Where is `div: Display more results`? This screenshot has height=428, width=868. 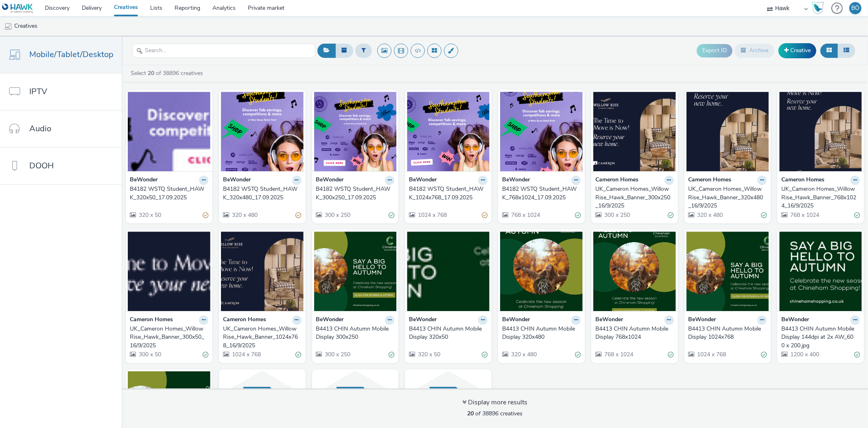 div: Display more results is located at coordinates (495, 402).